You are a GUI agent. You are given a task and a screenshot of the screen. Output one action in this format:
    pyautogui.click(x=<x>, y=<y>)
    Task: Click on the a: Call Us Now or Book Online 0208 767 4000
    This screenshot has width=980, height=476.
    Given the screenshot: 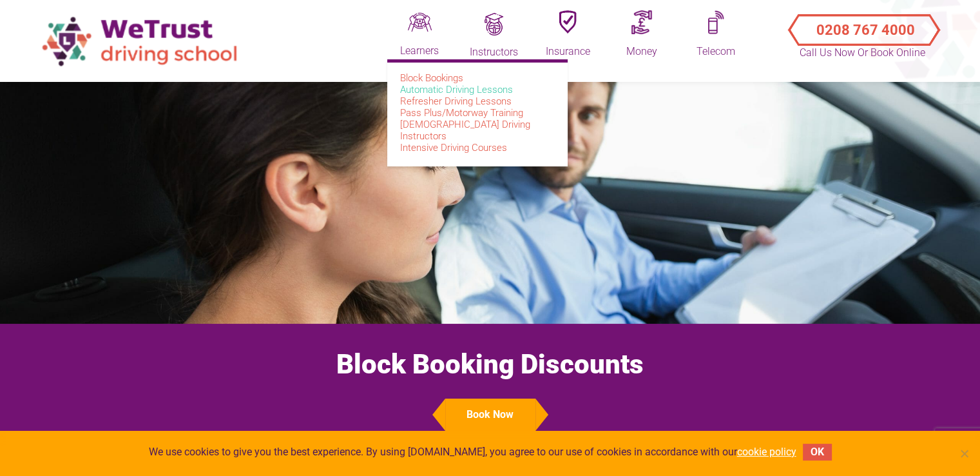 What is the action you would take?
    pyautogui.click(x=862, y=26)
    